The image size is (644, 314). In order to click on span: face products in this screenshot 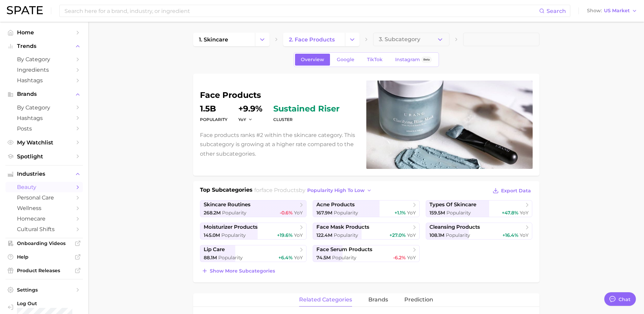, I will do `click(280, 190)`.